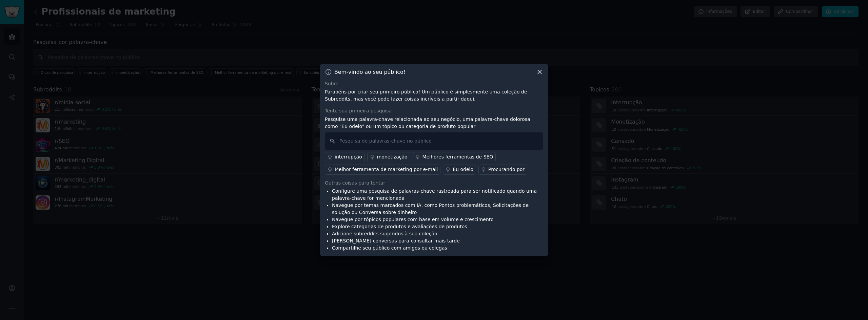 This screenshot has height=320, width=868. I want to click on font: Tente sua primeira pesquisa, so click(358, 110).